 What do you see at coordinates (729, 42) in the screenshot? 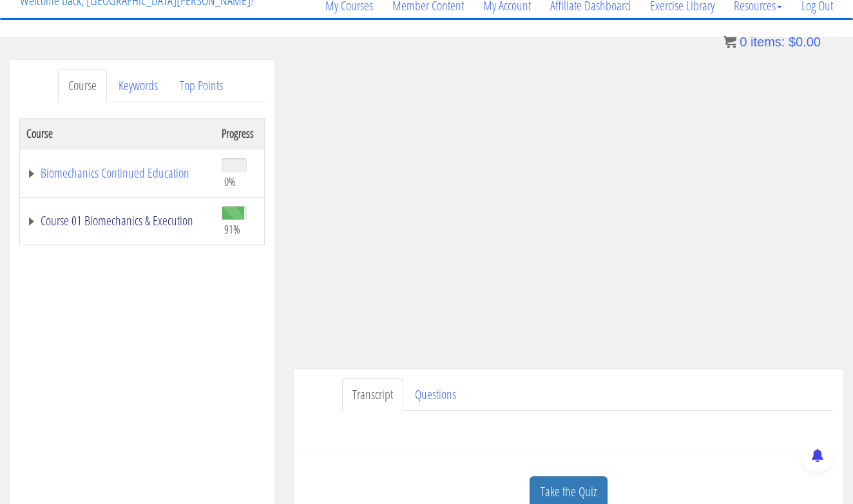
I see `img: icon11.png` at bounding box center [729, 42].